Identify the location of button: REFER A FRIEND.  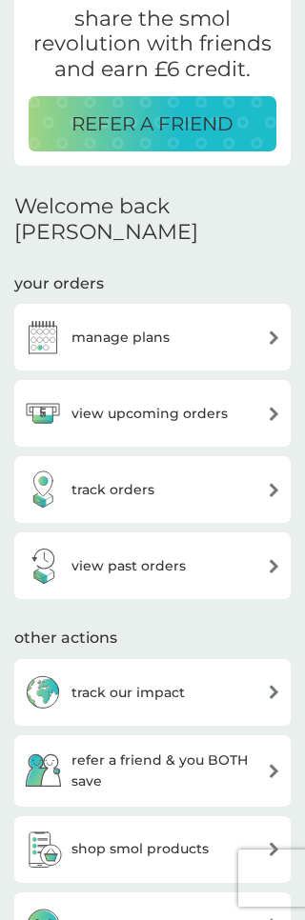
(152, 124).